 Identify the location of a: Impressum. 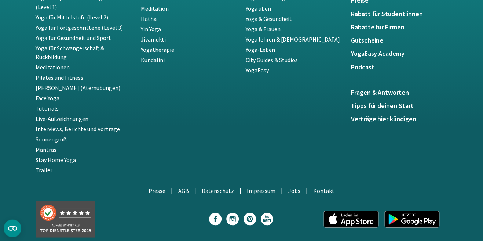
(261, 190).